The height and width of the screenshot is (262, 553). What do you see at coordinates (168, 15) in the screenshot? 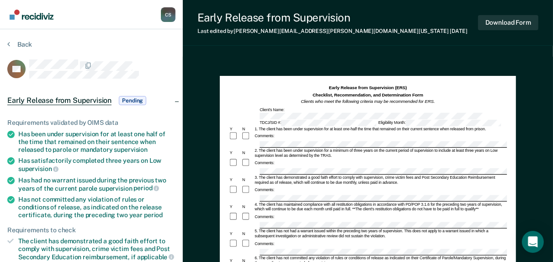
I see `button: Profile dropdown button` at bounding box center [168, 15].